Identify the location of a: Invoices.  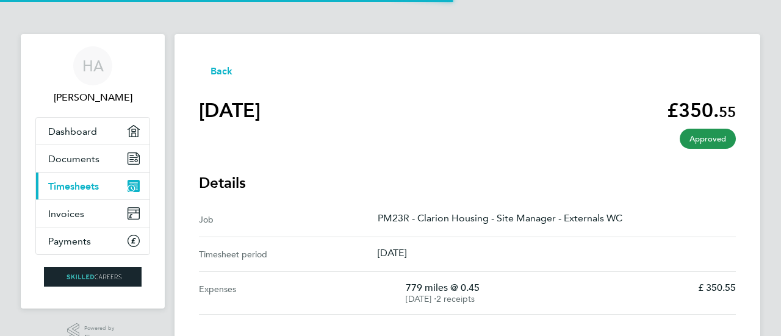
(93, 214).